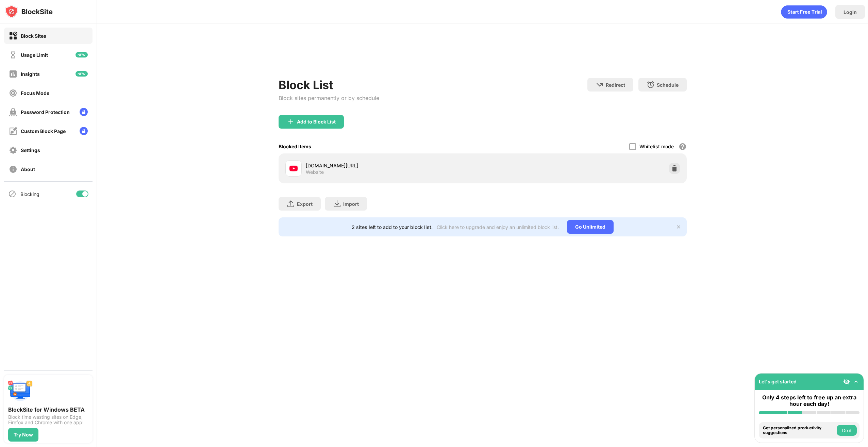 This screenshot has width=868, height=447. What do you see at coordinates (30, 74) in the screenshot?
I see `div: Insights` at bounding box center [30, 74].